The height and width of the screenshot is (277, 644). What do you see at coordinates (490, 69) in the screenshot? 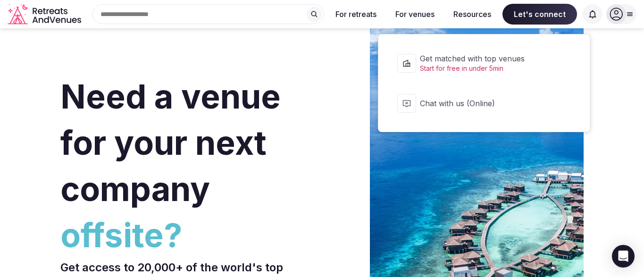
I see `span: Start for free in under 5min` at bounding box center [490, 69].